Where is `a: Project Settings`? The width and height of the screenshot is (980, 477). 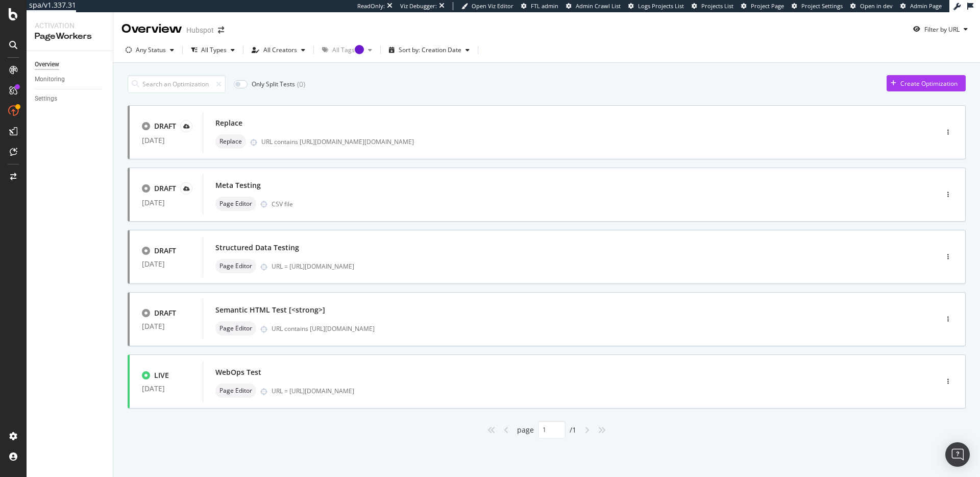
a: Project Settings is located at coordinates (817, 6).